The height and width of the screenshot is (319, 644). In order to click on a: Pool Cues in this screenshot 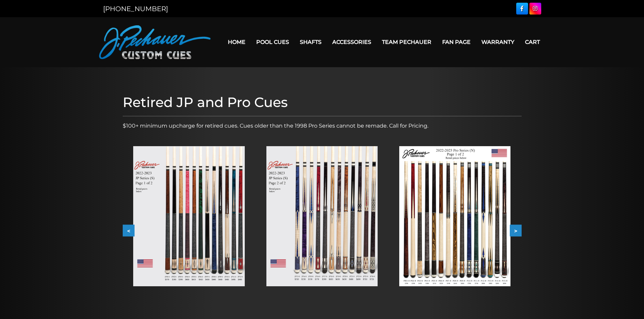, I will do `click(272, 42)`.